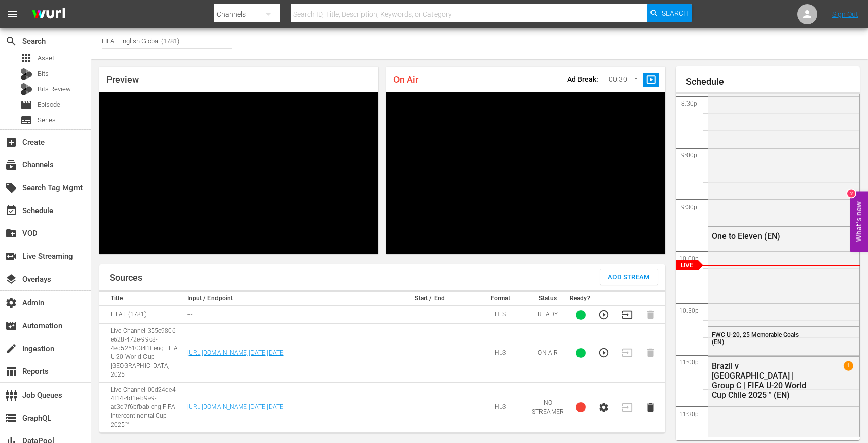 The height and width of the screenshot is (443, 868). I want to click on td: FIFA+ (1781), so click(142, 314).